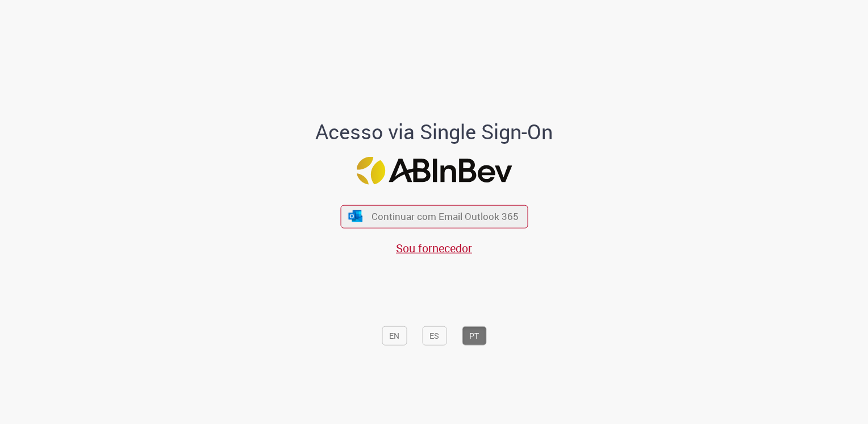 Image resolution: width=868 pixels, height=424 pixels. Describe the element at coordinates (434, 132) in the screenshot. I see `h1: Acesso via Single Sign-On` at that location.